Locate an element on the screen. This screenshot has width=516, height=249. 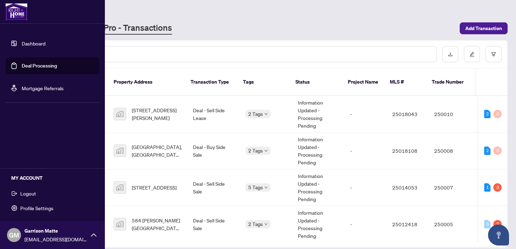
th: MLS # is located at coordinates (405, 82).